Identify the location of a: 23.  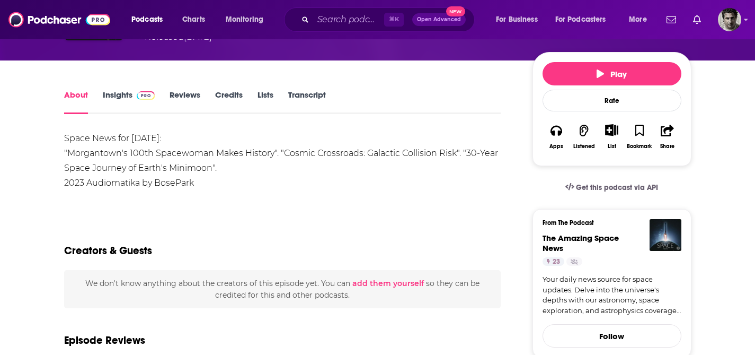
(553, 261).